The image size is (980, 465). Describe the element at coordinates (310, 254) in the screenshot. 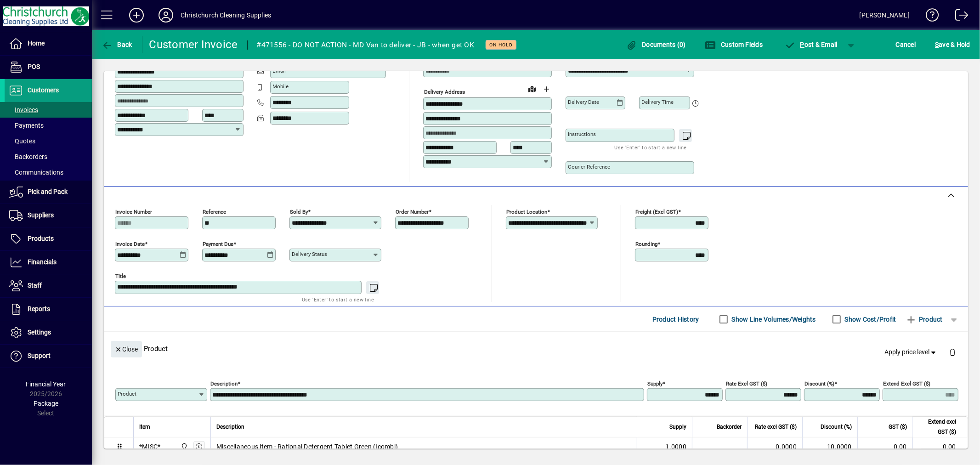

I see `mat-label: Delivery status` at that location.